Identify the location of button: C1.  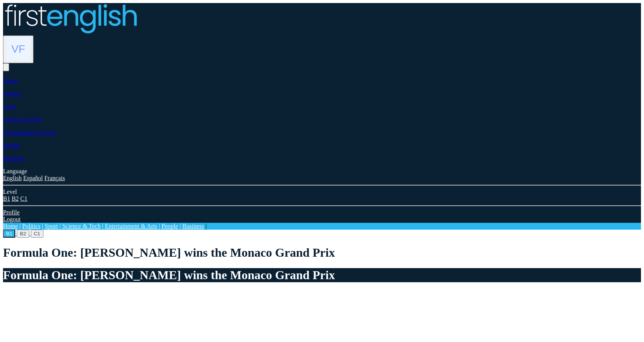
(37, 233).